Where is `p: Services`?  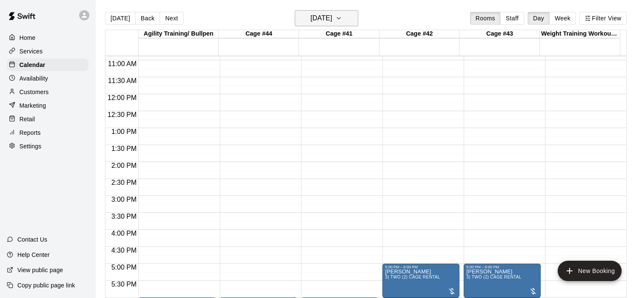 p: Services is located at coordinates (31, 51).